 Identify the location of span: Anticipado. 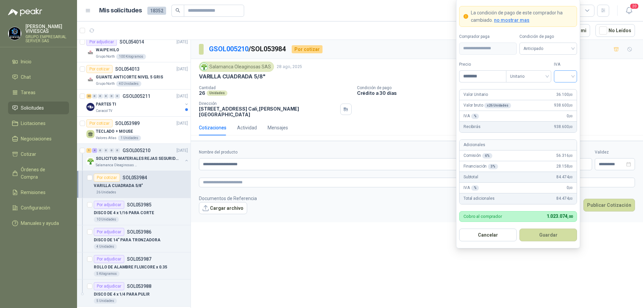
(549, 49).